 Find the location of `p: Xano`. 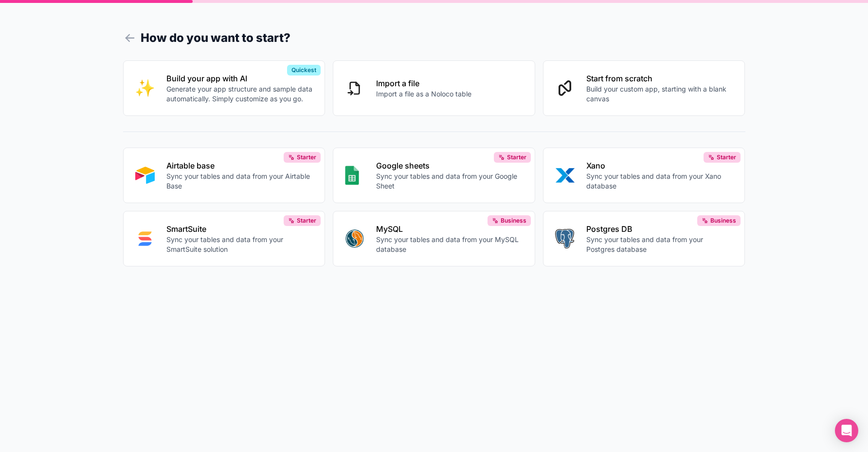

p: Xano is located at coordinates (660, 166).